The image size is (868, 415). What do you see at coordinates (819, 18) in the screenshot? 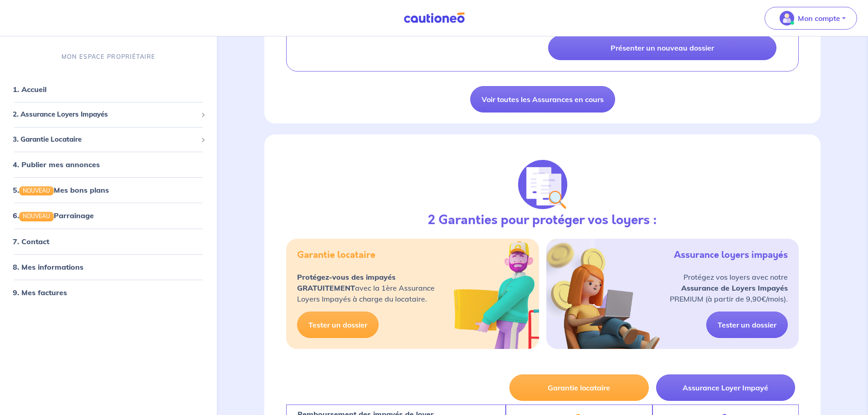
I see `p: Mon compte` at bounding box center [819, 18].